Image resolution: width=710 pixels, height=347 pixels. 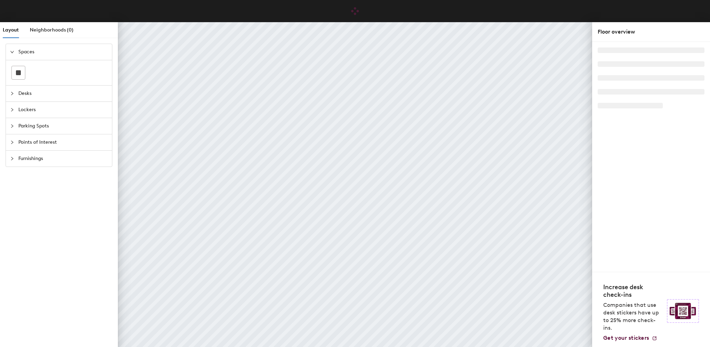 I want to click on span: Parking Spots, so click(x=63, y=126).